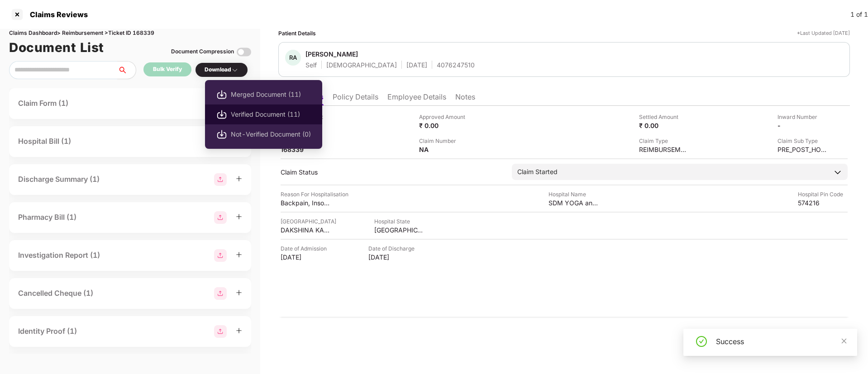 Image resolution: width=868 pixels, height=374 pixels. Describe the element at coordinates (701, 342) in the screenshot. I see `span: check-circle` at that location.